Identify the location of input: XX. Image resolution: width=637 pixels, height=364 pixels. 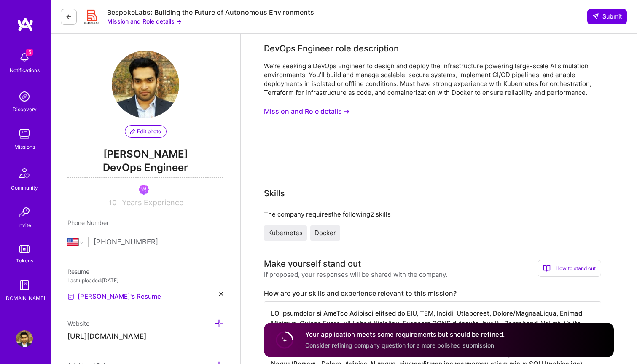
(113, 203).